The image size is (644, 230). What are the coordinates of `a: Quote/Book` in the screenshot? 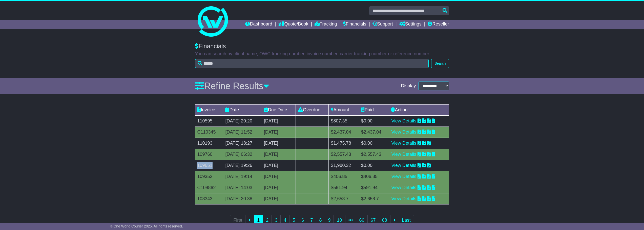 It's located at (293, 24).